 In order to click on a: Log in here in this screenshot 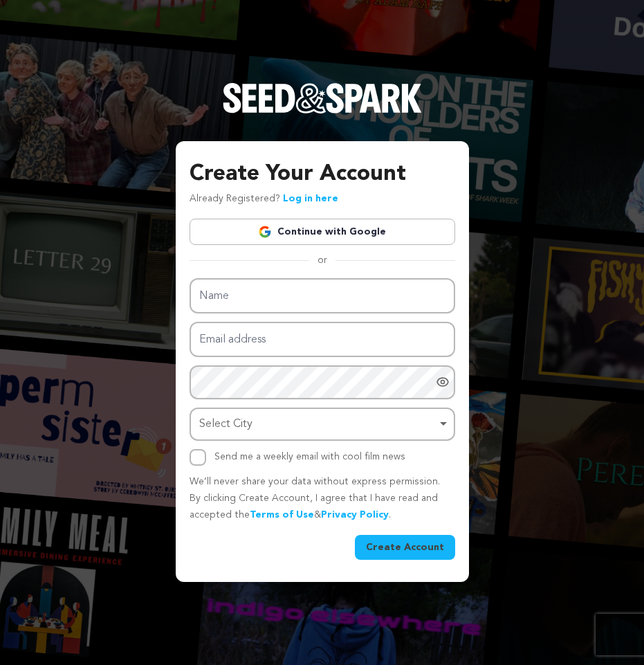, I will do `click(310, 198)`.